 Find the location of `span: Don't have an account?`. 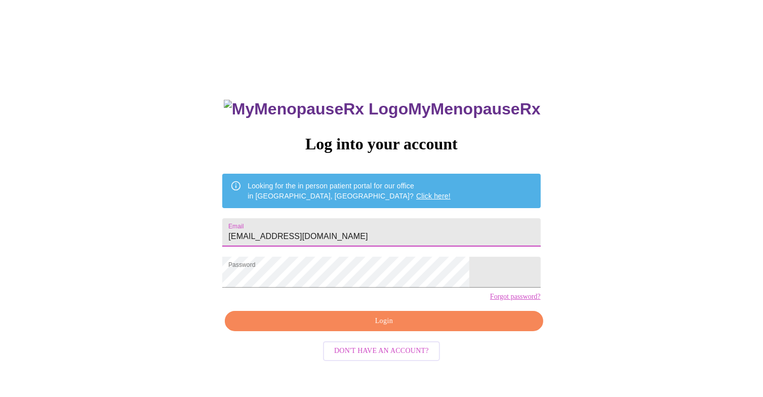

span: Don't have an account? is located at coordinates (381, 351).